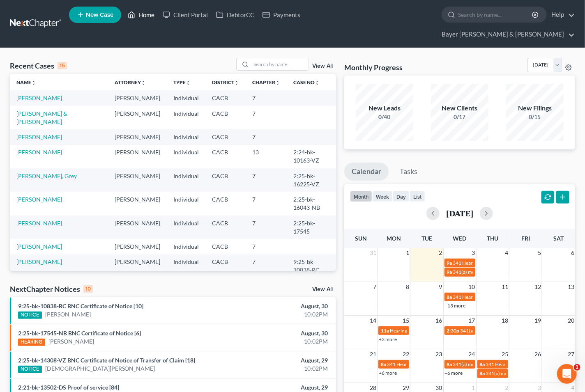  I want to click on span: 6, so click(573, 253).